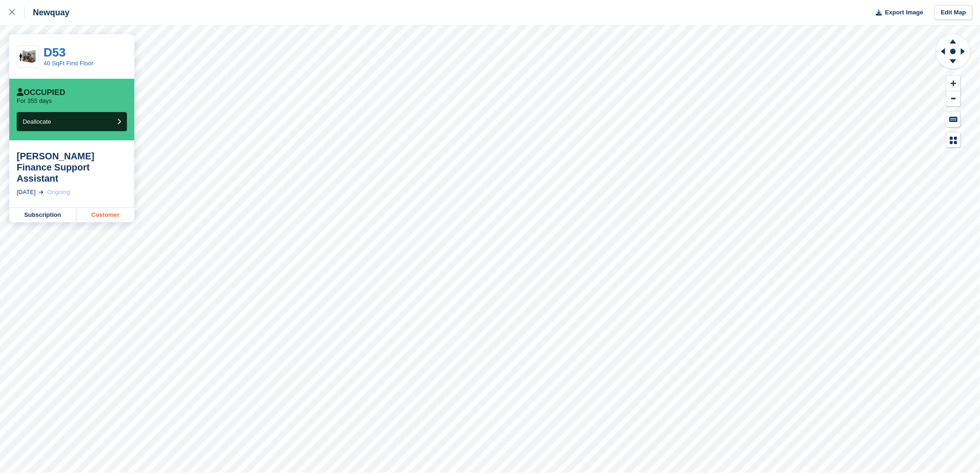 The width and height of the screenshot is (980, 473). Describe the element at coordinates (954, 140) in the screenshot. I see `button: Map Legend` at that location.